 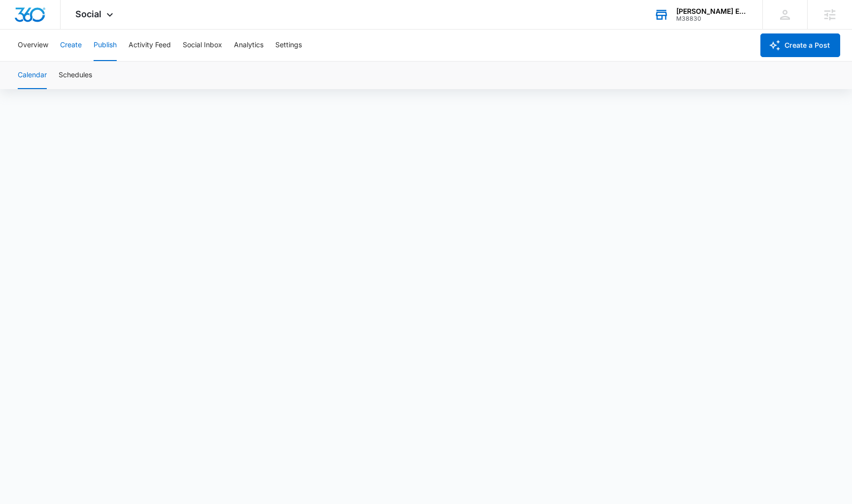 What do you see at coordinates (800, 45) in the screenshot?
I see `button: Create a Post` at bounding box center [800, 45].